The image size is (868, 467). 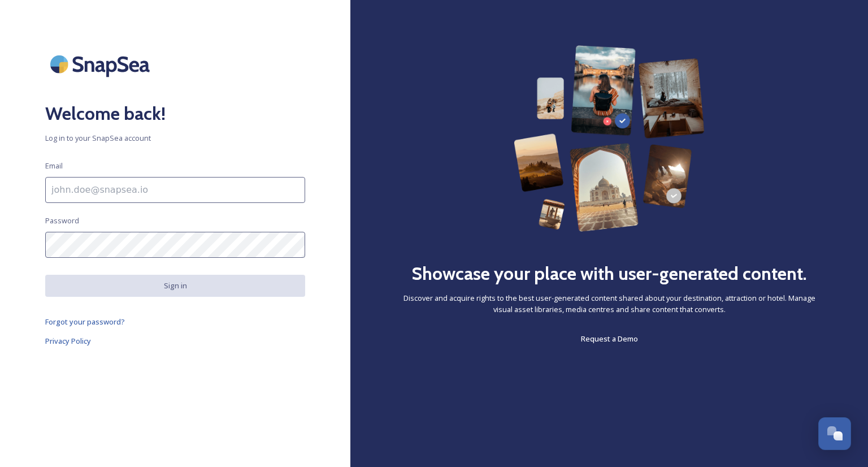 What do you see at coordinates (175, 138) in the screenshot?
I see `span: Log in to your SnapSea account` at bounding box center [175, 138].